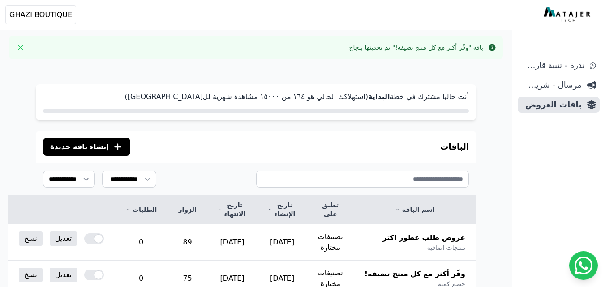 The image size is (605, 287). What do you see at coordinates (233, 210) in the screenshot?
I see `a: تاريخ الانتهاء` at bounding box center [233, 210].